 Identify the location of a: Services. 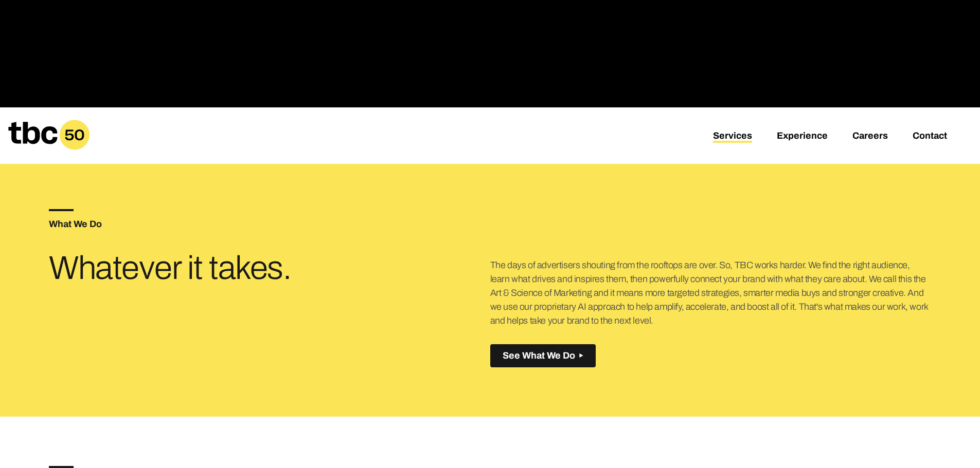
(733, 136).